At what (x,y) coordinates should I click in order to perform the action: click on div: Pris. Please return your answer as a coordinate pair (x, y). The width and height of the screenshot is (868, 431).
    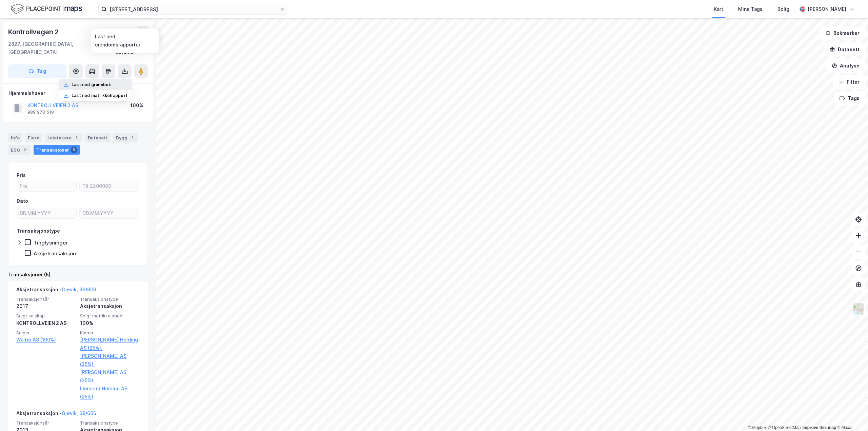
    Looking at the image, I should click on (21, 175).